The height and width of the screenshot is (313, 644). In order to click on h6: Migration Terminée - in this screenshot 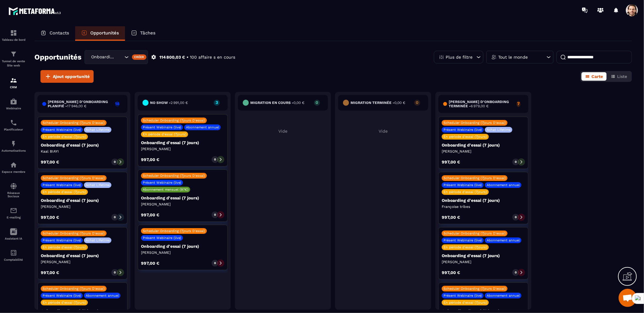, I will do `click(378, 103)`.